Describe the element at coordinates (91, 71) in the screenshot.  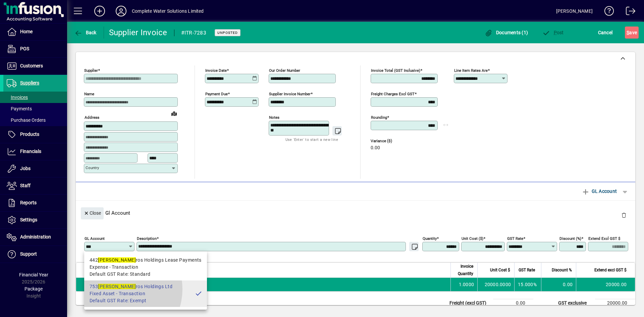
I see `mat-label: Supplier` at that location.